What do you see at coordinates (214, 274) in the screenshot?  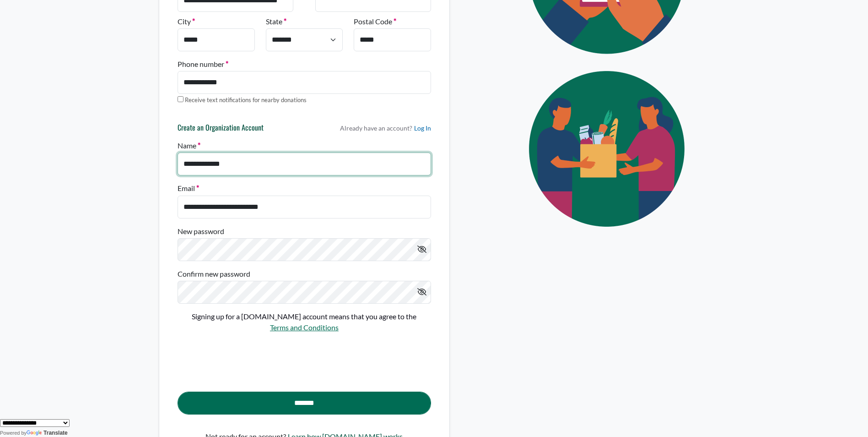 I see `label: Confirm new password` at bounding box center [214, 274].